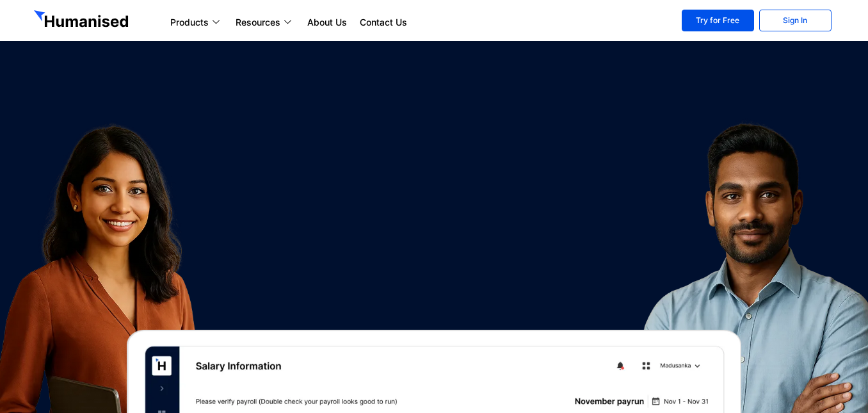 The image size is (868, 413). What do you see at coordinates (795, 21) in the screenshot?
I see `a: Sign In` at bounding box center [795, 21].